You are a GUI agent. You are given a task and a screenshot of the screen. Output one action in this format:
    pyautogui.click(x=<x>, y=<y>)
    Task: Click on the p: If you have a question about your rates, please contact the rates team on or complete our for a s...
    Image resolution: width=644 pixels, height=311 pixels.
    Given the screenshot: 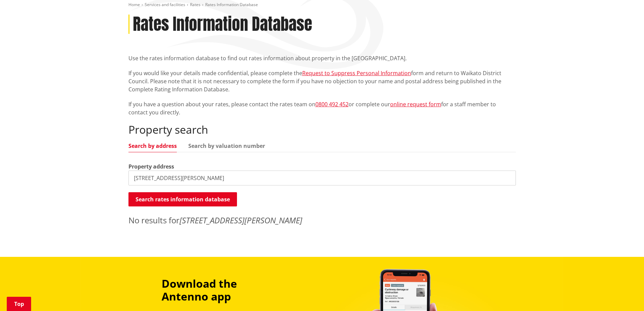 What is the action you would take?
    pyautogui.click(x=322, y=108)
    